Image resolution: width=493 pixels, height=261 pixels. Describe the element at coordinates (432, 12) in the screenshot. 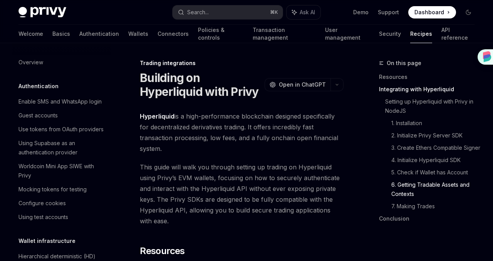

I see `a: Dashboard` at that location.